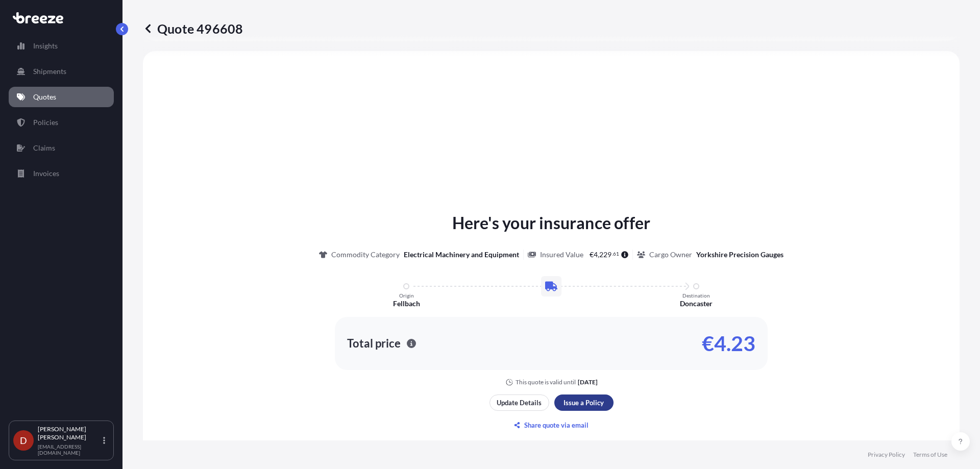 The height and width of the screenshot is (469, 980). What do you see at coordinates (62, 148) in the screenshot?
I see `a: Claims` at bounding box center [62, 148].